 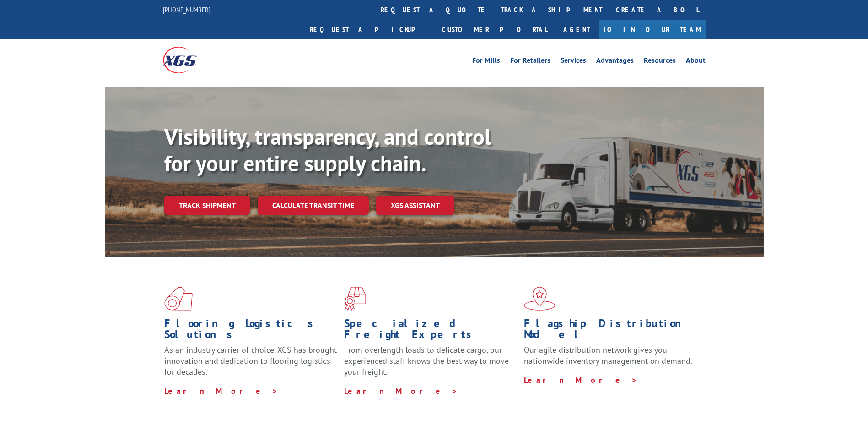 What do you see at coordinates (611, 330) in the screenshot?
I see `h1: Flagship Distribution Model` at bounding box center [611, 330].